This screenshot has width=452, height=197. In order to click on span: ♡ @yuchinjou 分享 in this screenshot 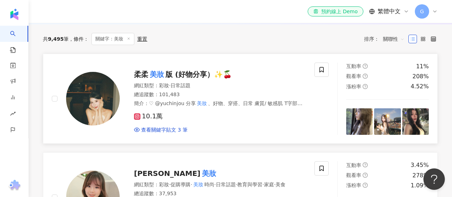, I will do `click(172, 103)`.